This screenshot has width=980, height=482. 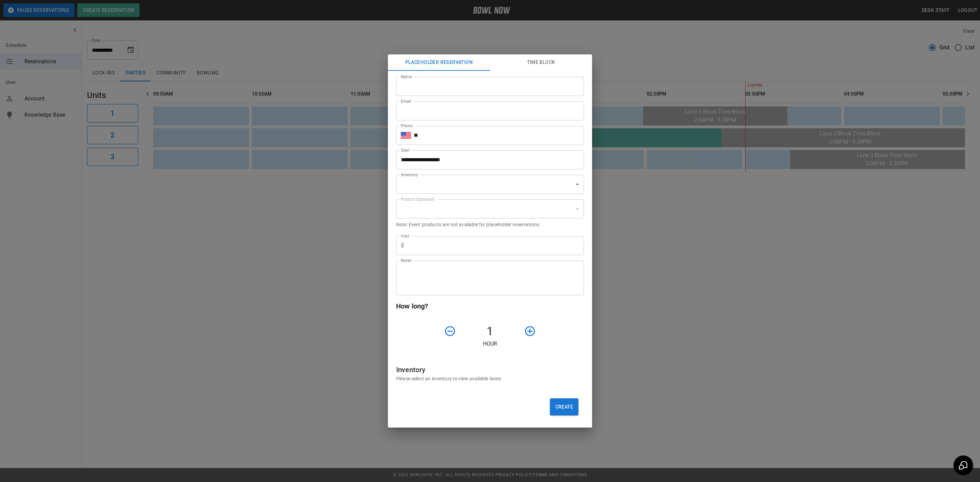 What do you see at coordinates (541, 62) in the screenshot?
I see `button: Time Block` at bounding box center [541, 62].